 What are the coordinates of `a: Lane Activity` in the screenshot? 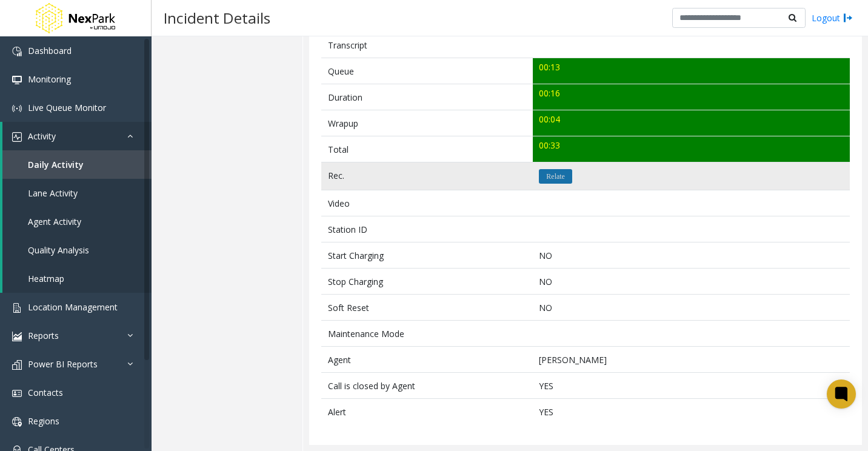 It's located at (77, 193).